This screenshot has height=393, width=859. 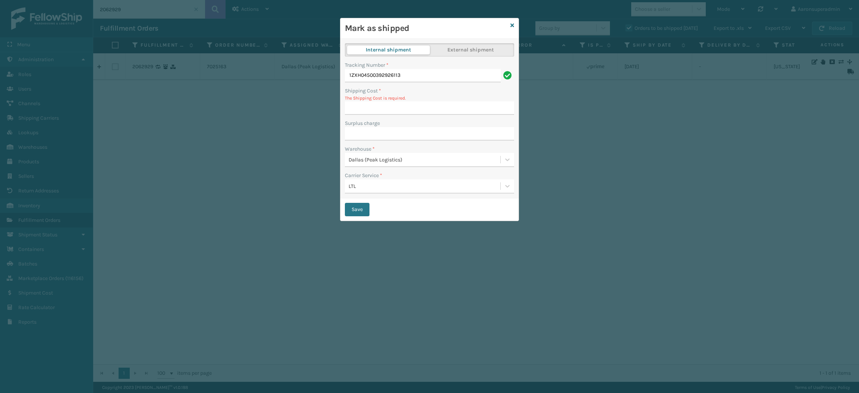 I want to click on p: The Shipping Cost is required., so click(x=430, y=98).